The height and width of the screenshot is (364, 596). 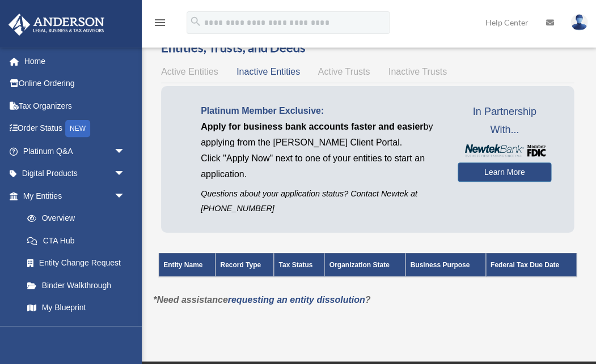 What do you see at coordinates (75, 174) in the screenshot?
I see `a: Digital Productsarrow_drop_down` at bounding box center [75, 174].